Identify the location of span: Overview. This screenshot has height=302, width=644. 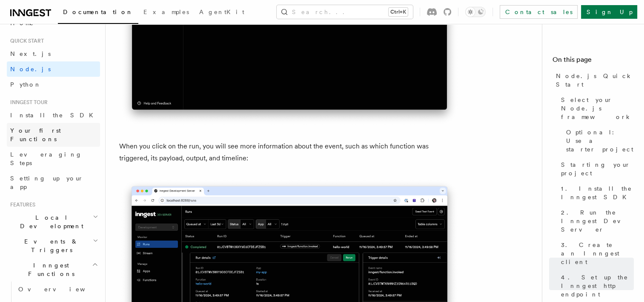
(62, 289).